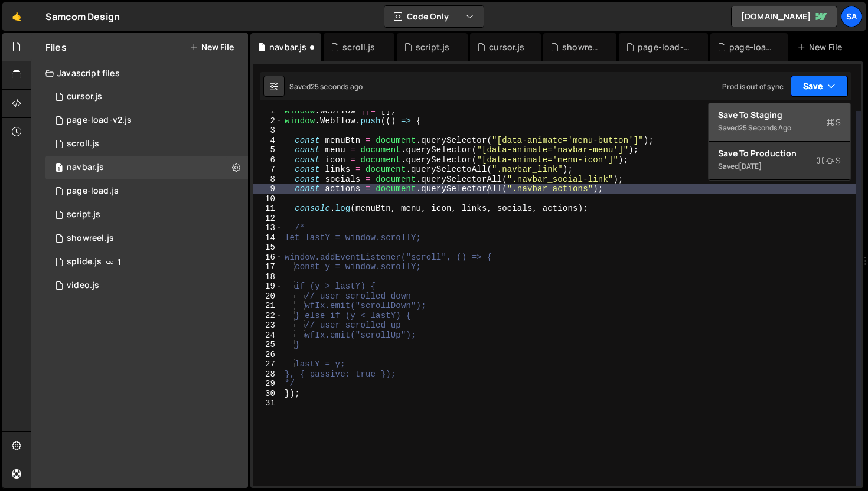 The height and width of the screenshot is (491, 868). What do you see at coordinates (779, 153) in the screenshot?
I see `div: Save to Production` at bounding box center [779, 153].